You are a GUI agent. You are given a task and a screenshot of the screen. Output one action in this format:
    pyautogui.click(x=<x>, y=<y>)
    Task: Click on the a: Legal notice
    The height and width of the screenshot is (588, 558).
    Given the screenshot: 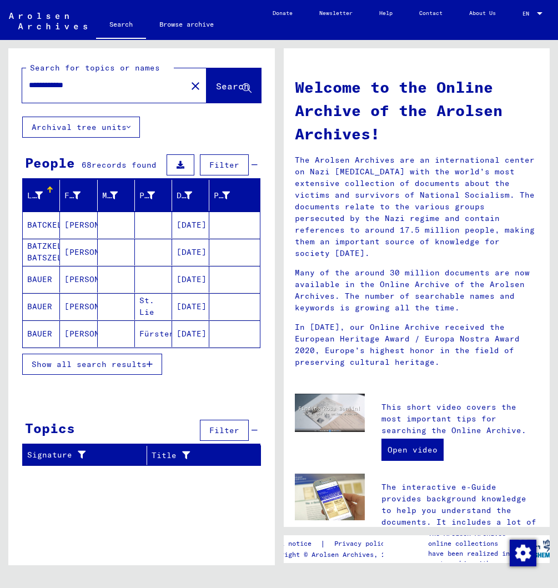 What is the action you would take?
    pyautogui.click(x=293, y=544)
    